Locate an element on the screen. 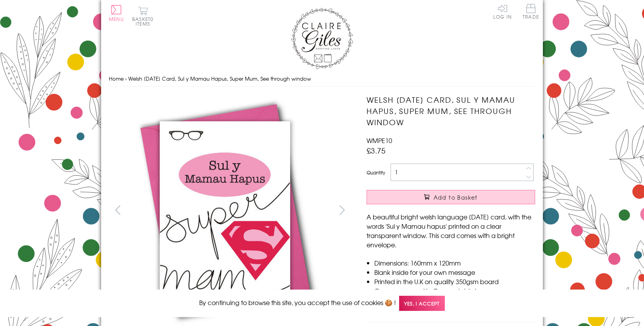  span: Yes, I accept is located at coordinates (422, 303).